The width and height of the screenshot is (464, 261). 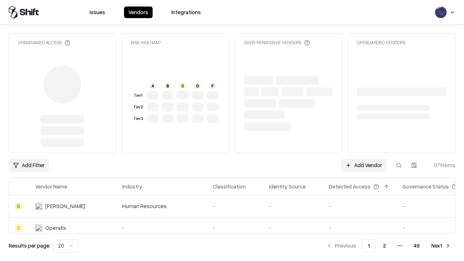 I want to click on div: Identity Source, so click(x=287, y=186).